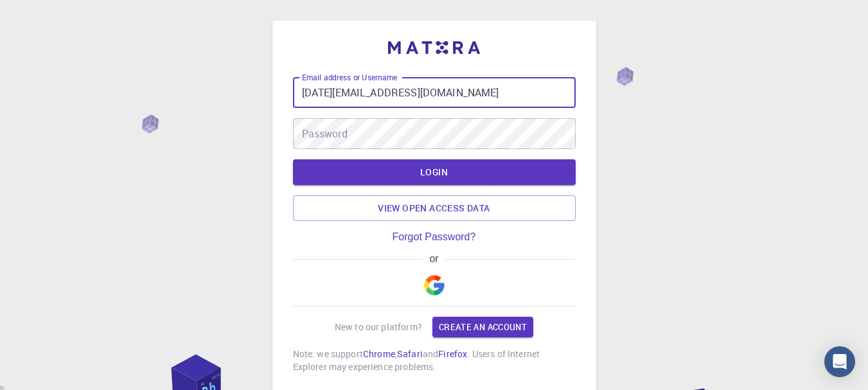 This screenshot has width=868, height=390. I want to click on a: Firefox, so click(452, 353).